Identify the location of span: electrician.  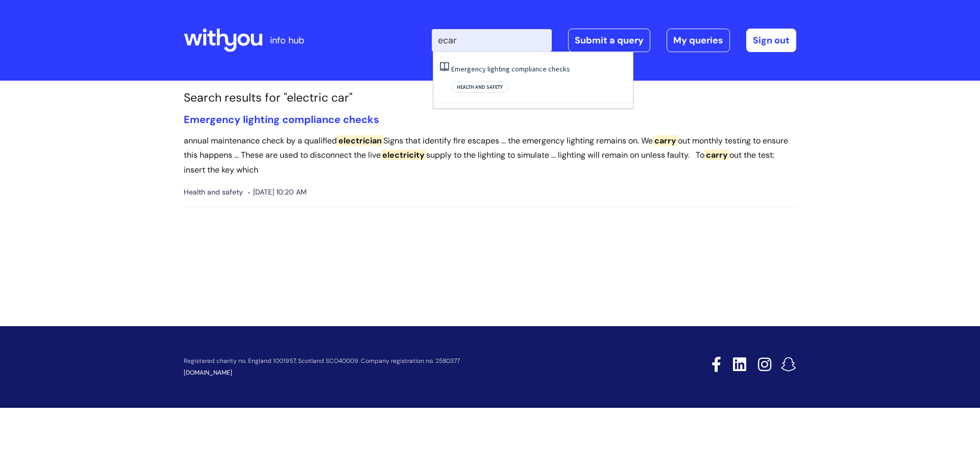
(360, 141).